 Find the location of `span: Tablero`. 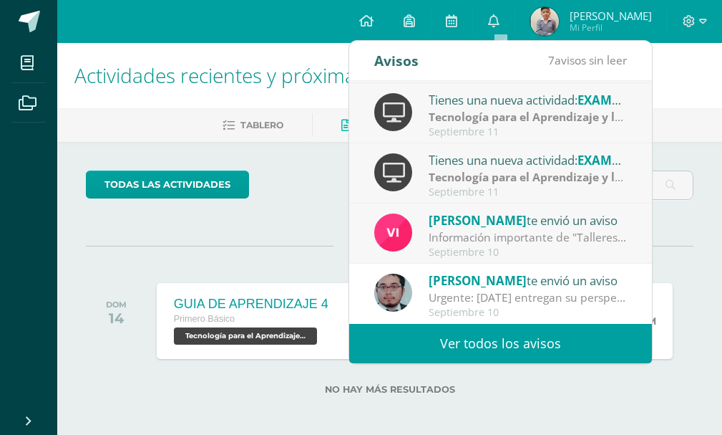

span: Tablero is located at coordinates (262, 125).